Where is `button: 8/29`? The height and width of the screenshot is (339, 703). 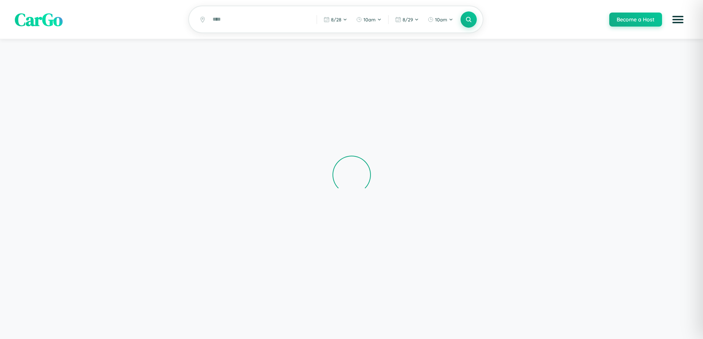
button: 8/29 is located at coordinates (407, 20).